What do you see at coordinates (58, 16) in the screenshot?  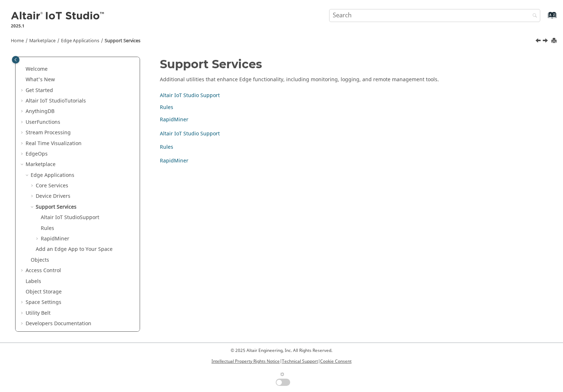 I see `img: Altair IoT Studio` at bounding box center [58, 16].